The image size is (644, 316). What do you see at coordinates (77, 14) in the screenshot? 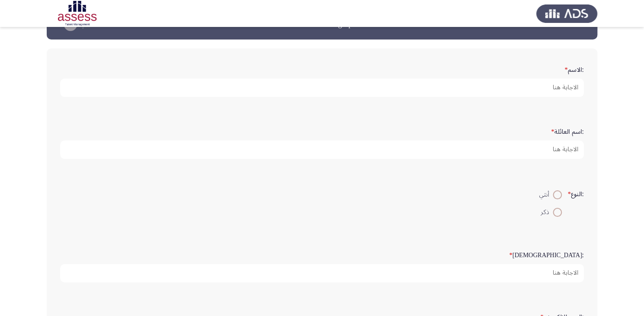
I see `img: Assessment logo of OCM R1 ASSESS` at bounding box center [77, 14].